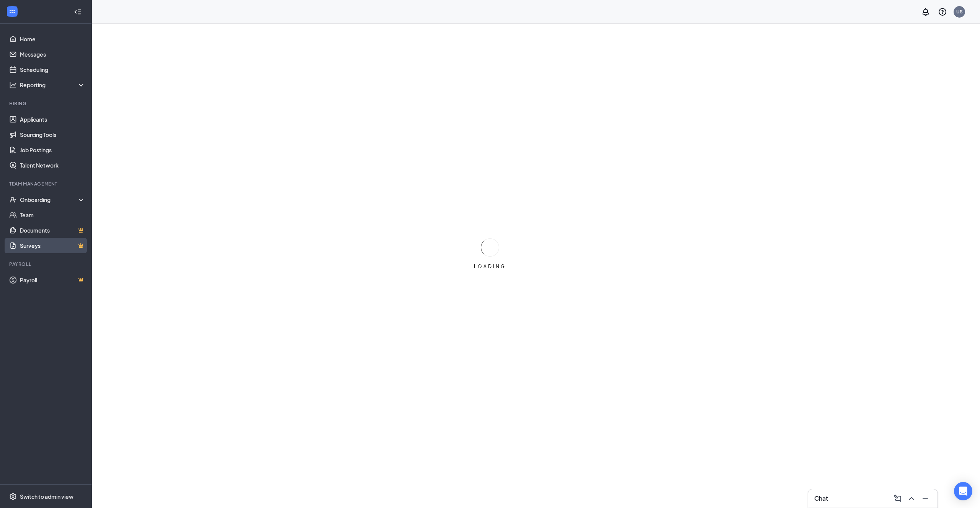 This screenshot has height=508, width=980. Describe the element at coordinates (926, 12) in the screenshot. I see `svg: Notifications` at that location.